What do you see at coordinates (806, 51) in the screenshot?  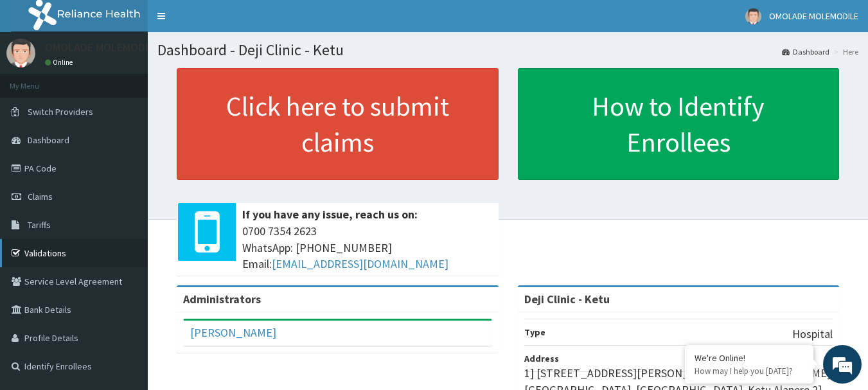 I see `a: Dashboard` at bounding box center [806, 51].